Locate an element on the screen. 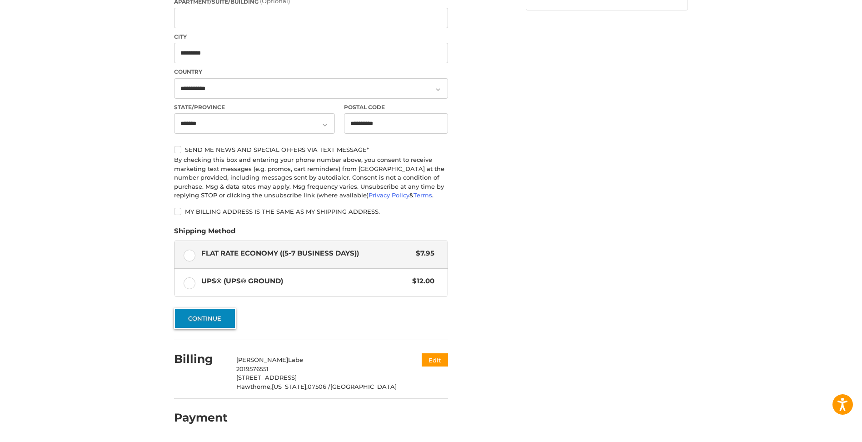 The image size is (862, 442). label: City is located at coordinates (311, 37).